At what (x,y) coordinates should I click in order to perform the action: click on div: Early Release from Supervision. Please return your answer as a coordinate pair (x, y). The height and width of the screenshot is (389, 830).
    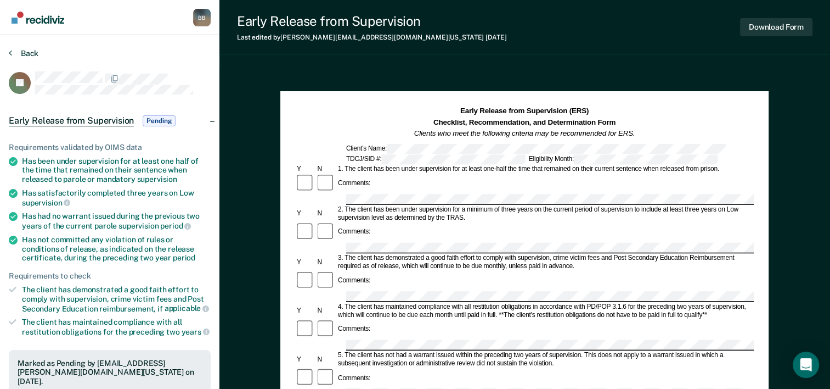
    Looking at the image, I should click on (372, 21).